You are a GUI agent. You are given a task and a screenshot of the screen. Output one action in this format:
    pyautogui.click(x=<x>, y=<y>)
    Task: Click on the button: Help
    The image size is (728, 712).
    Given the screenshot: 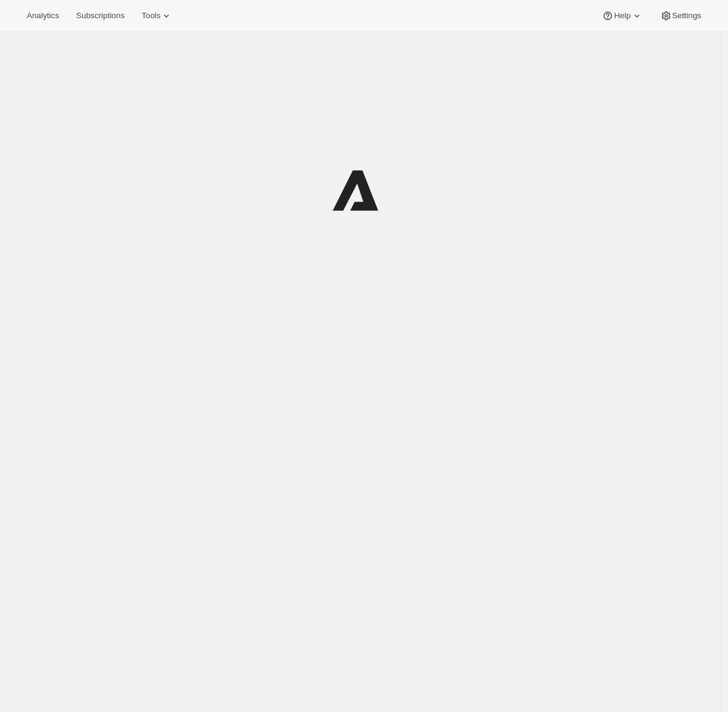 What is the action you would take?
    pyautogui.click(x=622, y=16)
    